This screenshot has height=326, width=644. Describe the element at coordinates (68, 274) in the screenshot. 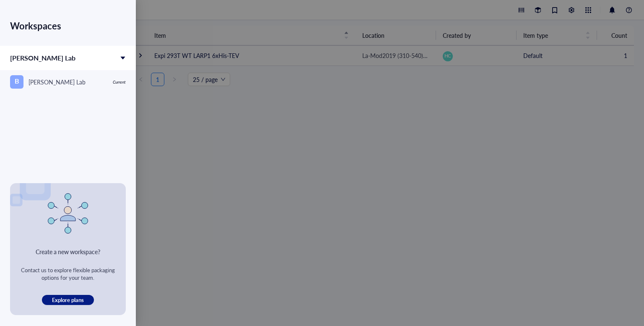

I see `div: Contact us to explore flexible packaging options for your team.` at that location.